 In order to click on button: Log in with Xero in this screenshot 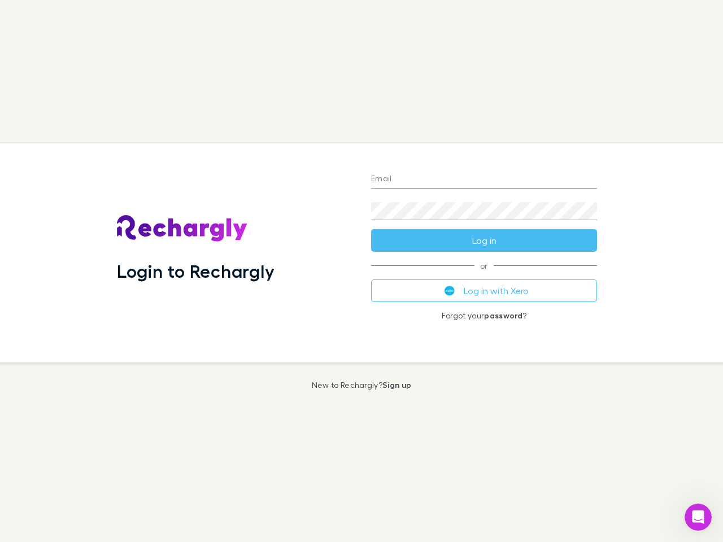, I will do `click(484, 291)`.